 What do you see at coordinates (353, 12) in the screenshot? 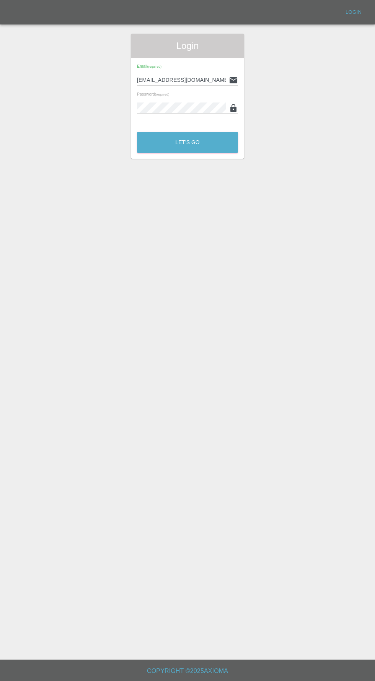
I see `a: Login` at bounding box center [353, 12].